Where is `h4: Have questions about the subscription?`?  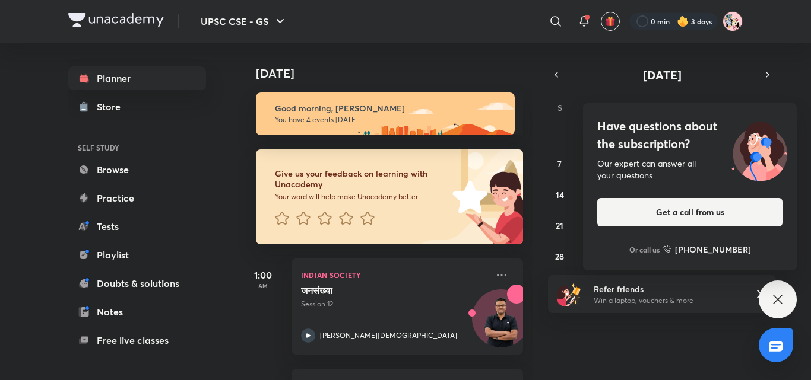
h4: Have questions about the subscription? is located at coordinates (689, 135).